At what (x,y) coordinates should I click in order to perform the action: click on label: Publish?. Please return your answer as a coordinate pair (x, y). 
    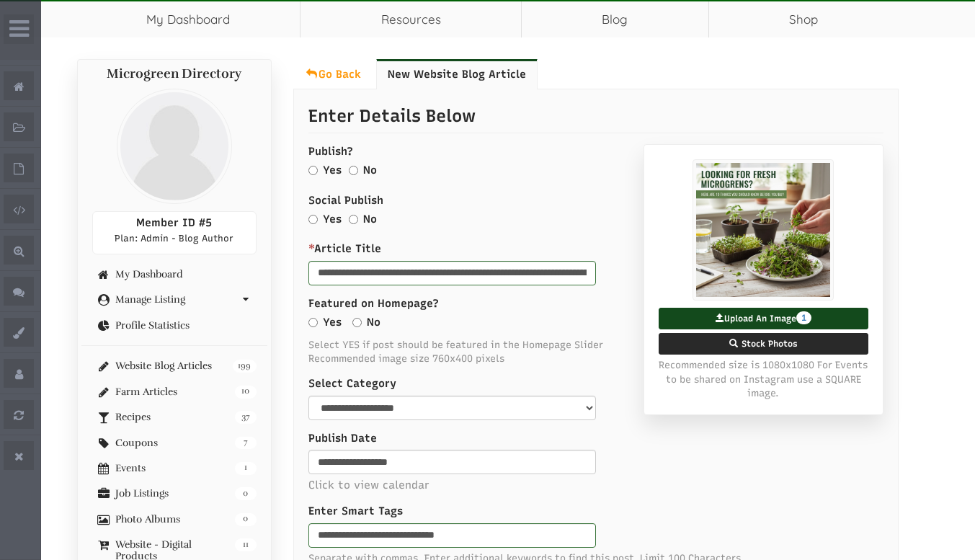
    Looking at the image, I should click on (596, 151).